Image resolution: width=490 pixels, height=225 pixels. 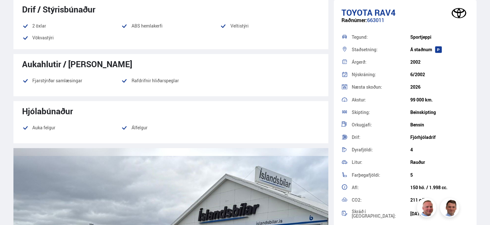 I want to click on button: Open LiveChat chat widget, so click(x=15, y=12).